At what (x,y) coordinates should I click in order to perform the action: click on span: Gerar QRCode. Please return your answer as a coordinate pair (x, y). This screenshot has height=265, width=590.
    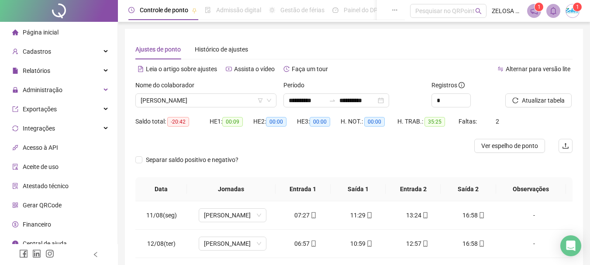
    Looking at the image, I should click on (42, 205).